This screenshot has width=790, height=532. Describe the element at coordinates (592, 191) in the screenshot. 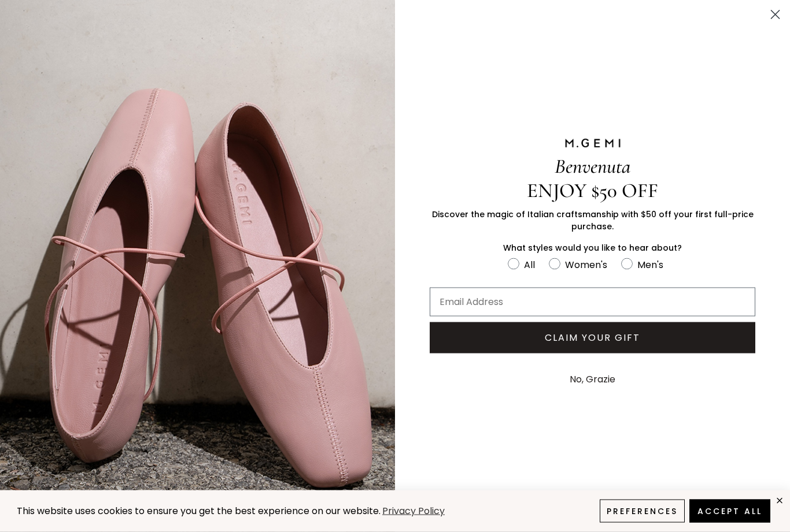

I see `span: ENJOY $50 OFF` at that location.